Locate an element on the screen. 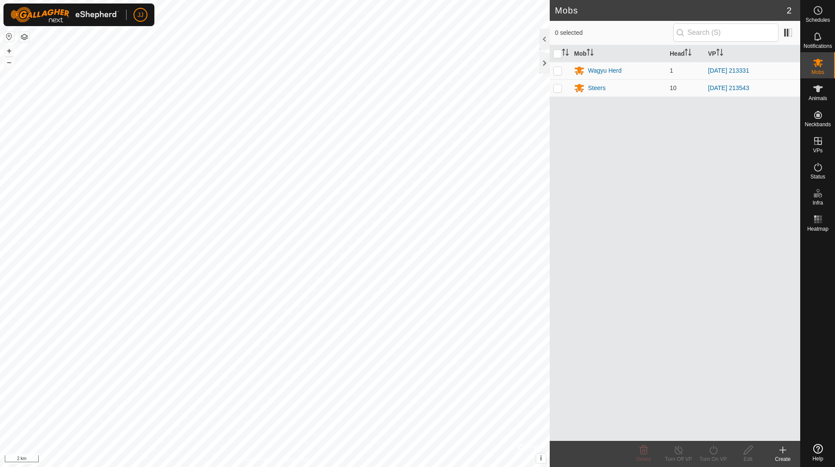 This screenshot has height=467, width=835. a: Help is located at coordinates (818, 452).